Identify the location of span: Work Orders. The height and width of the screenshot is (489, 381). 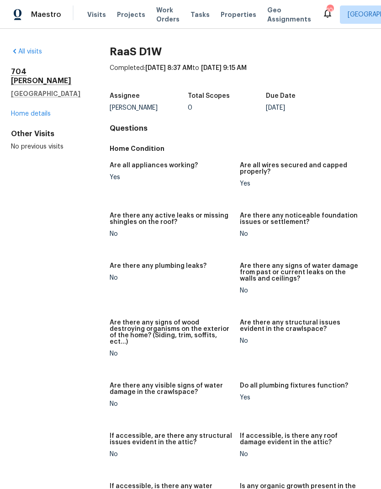
(168, 15).